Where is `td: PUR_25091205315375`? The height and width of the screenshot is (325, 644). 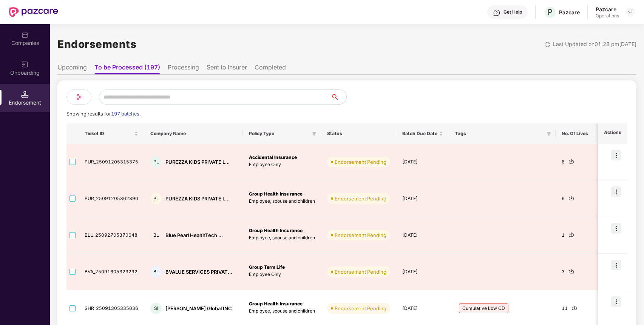
td: PUR_25091205315375 is located at coordinates (111, 162).